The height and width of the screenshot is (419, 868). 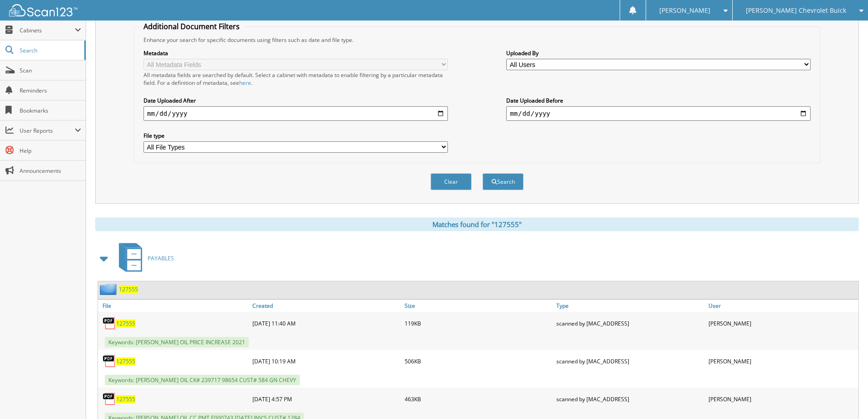 I want to click on div: 463KB, so click(x=478, y=399).